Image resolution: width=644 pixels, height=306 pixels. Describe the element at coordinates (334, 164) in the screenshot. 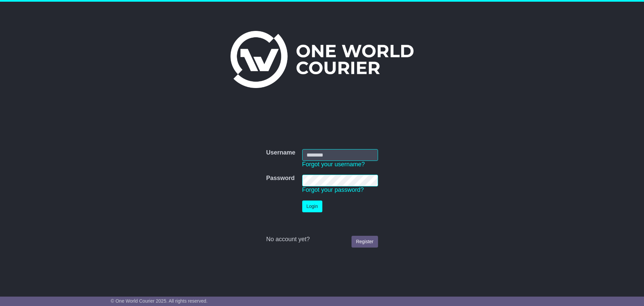

I see `a: Forgot your username?` at that location.